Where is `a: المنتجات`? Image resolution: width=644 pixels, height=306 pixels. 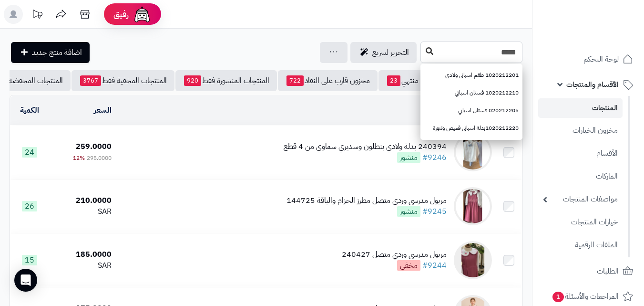 a: المنتجات is located at coordinates (580, 108).